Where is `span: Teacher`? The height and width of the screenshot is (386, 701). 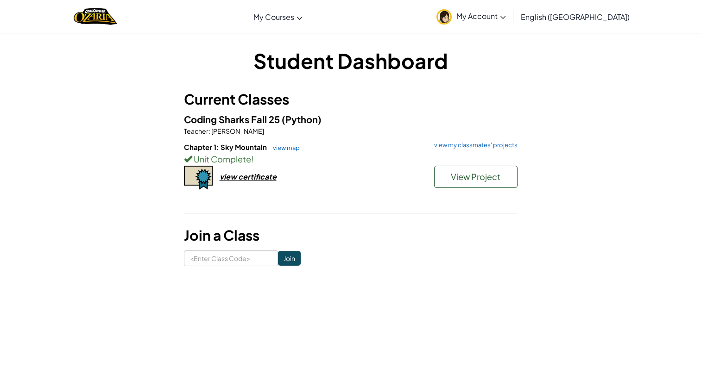 span: Teacher is located at coordinates (196, 131).